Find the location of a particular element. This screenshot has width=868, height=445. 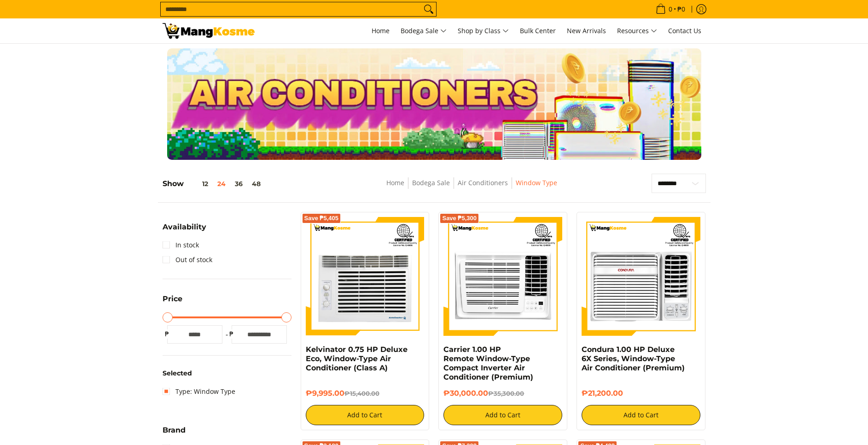

img: Carrier 1.00 HP Remote Window-Type Compact Inverter Air Conditioner (Premium) is located at coordinates (503, 277).